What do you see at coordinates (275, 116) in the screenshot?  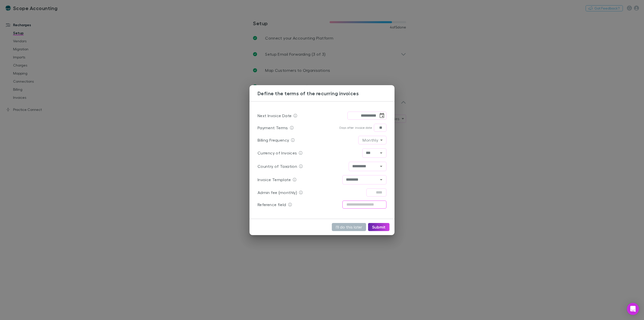 I see `p: Next Invoice Date` at bounding box center [275, 116].